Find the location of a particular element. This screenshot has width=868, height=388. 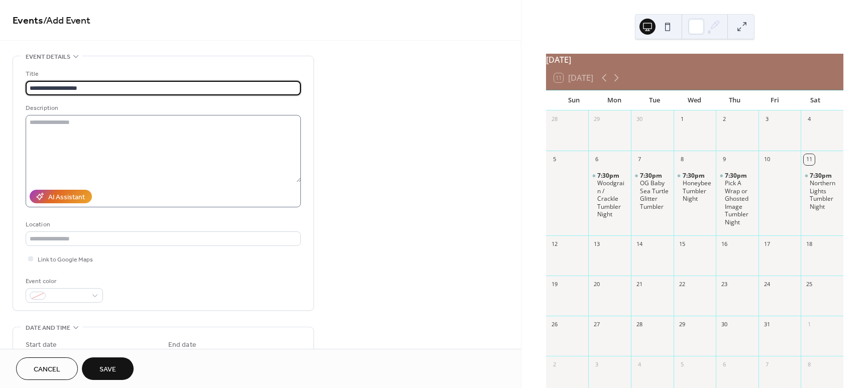

span: Event details is located at coordinates (47, 57).